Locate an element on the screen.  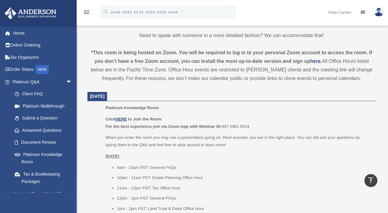
b: Click is located at coordinates (117, 119).